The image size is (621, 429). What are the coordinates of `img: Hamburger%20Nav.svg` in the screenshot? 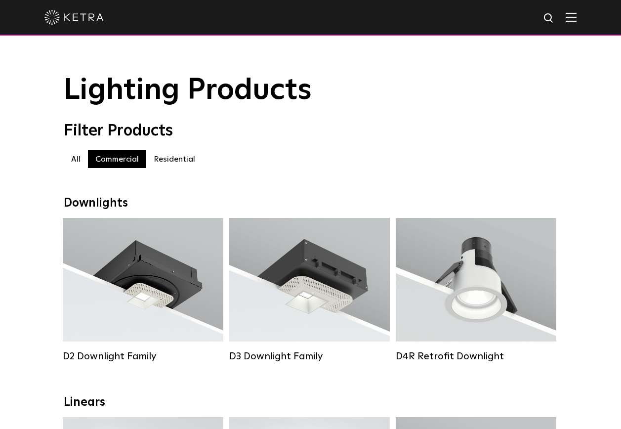 It's located at (572, 17).